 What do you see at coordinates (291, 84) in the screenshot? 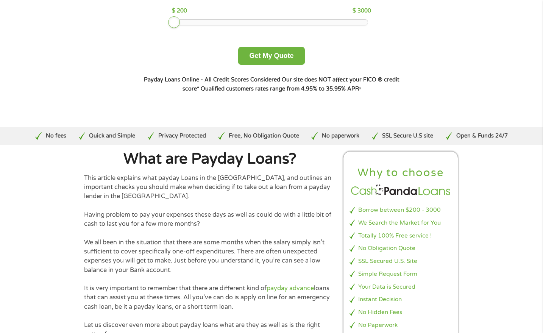
I see `strong: Our site does NOT affect your FICO ® credit score*` at bounding box center [291, 84].